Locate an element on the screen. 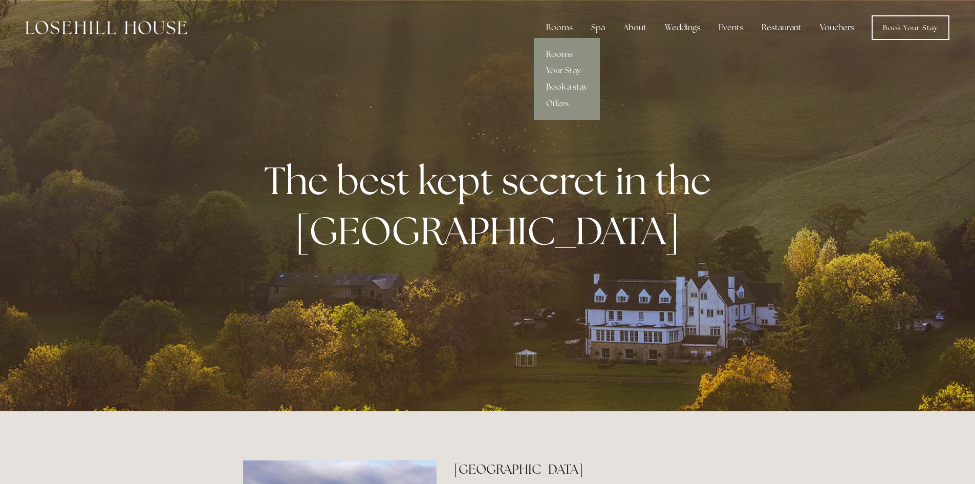 Image resolution: width=975 pixels, height=484 pixels. a: Rooms is located at coordinates (567, 54).